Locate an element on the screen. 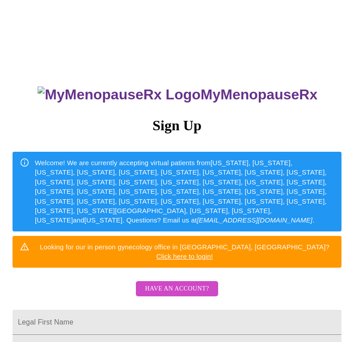  a: Click here to login! is located at coordinates (185, 256).